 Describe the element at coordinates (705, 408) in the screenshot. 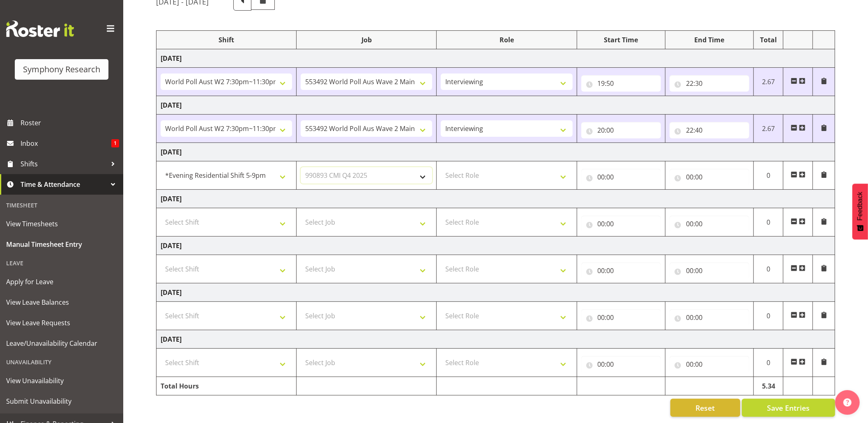

I see `span: Reset` at that location.